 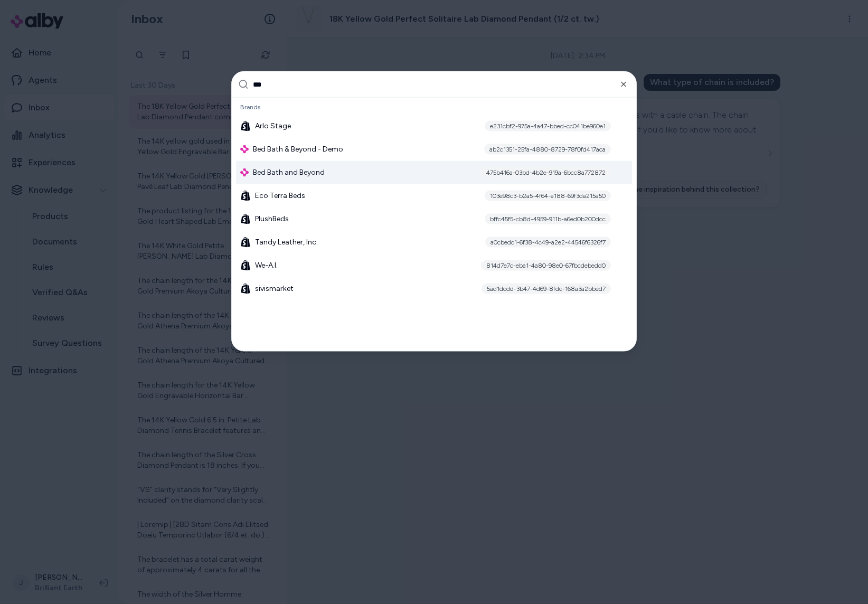 I want to click on span: PlushBeds, so click(x=272, y=219).